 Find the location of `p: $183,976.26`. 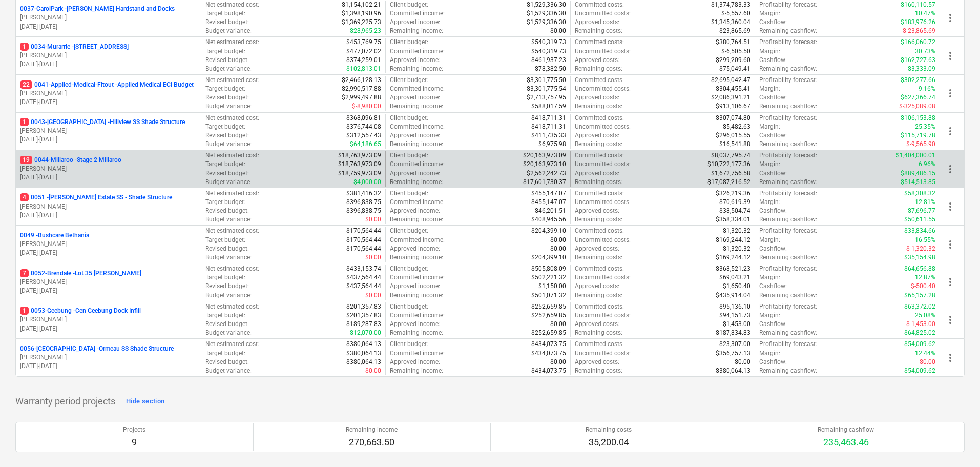

p: $183,976.26 is located at coordinates (918, 22).